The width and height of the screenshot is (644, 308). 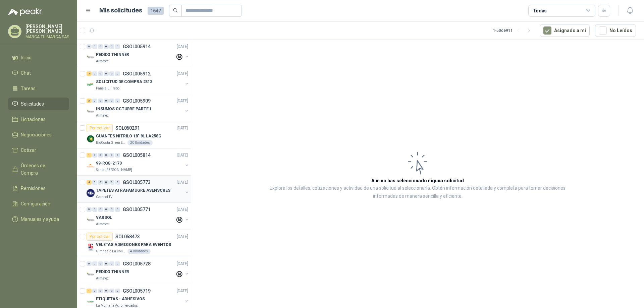 I want to click on p: VELETAS ADMISIONES PARA EVENTOS, so click(x=133, y=245).